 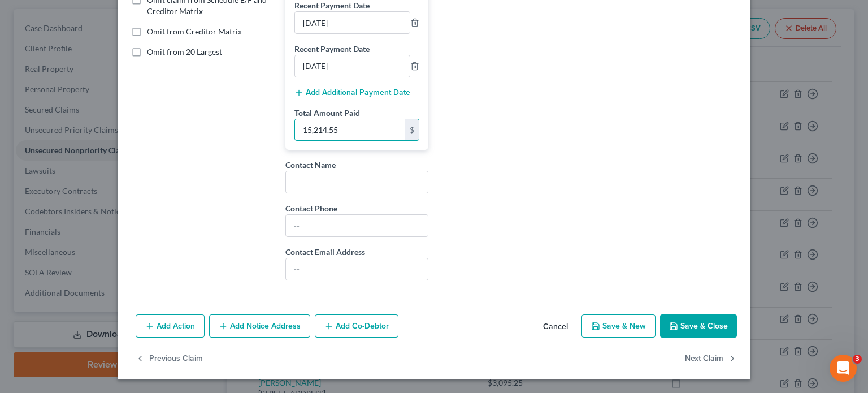 I want to click on button: Previous Claim, so click(x=169, y=358).